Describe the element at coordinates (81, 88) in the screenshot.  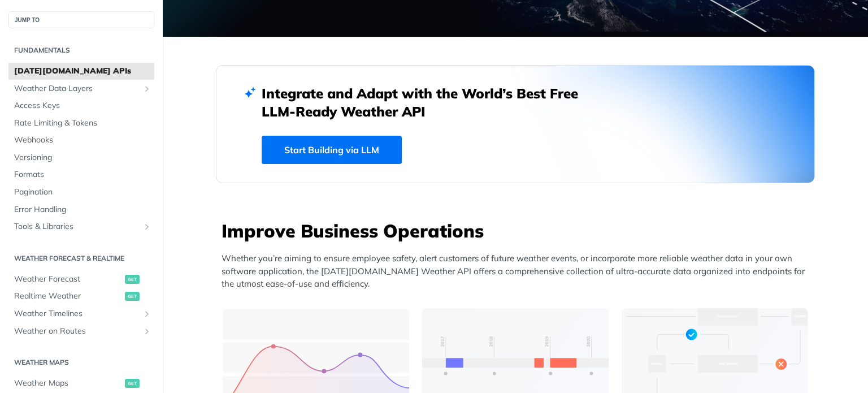
I see `a: Weather Data LayersShow subpages for Weather Data Layers` at that location.